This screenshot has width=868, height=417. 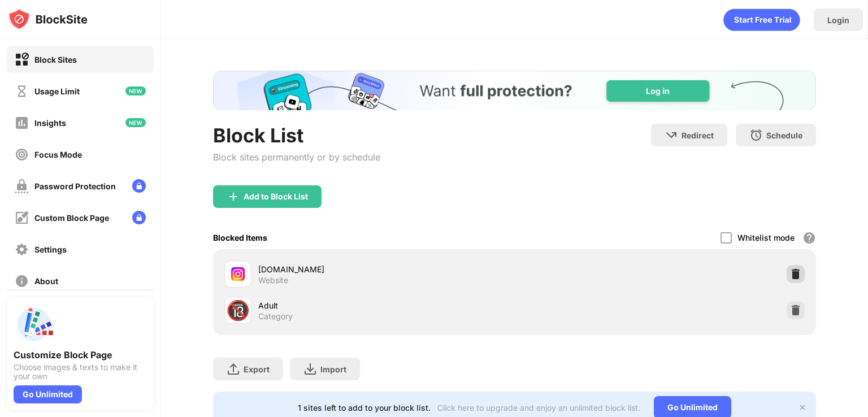 I want to click on div: Schedule, so click(x=784, y=135).